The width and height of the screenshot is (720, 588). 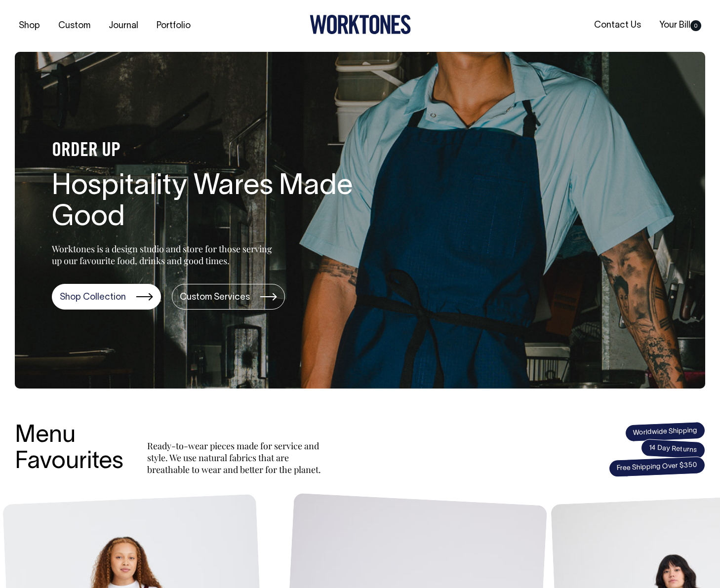 What do you see at coordinates (69, 449) in the screenshot?
I see `h3: Menu Favourites` at bounding box center [69, 449].